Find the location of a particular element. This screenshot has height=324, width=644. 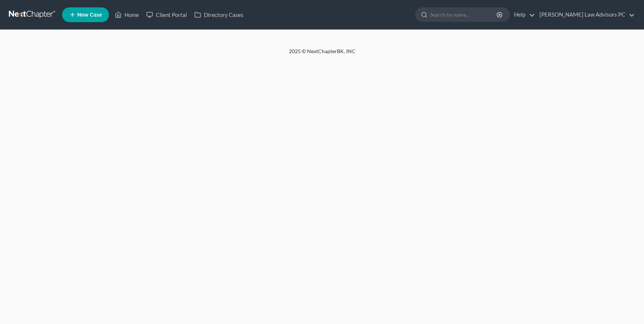

input: Search by name... is located at coordinates (464, 15).